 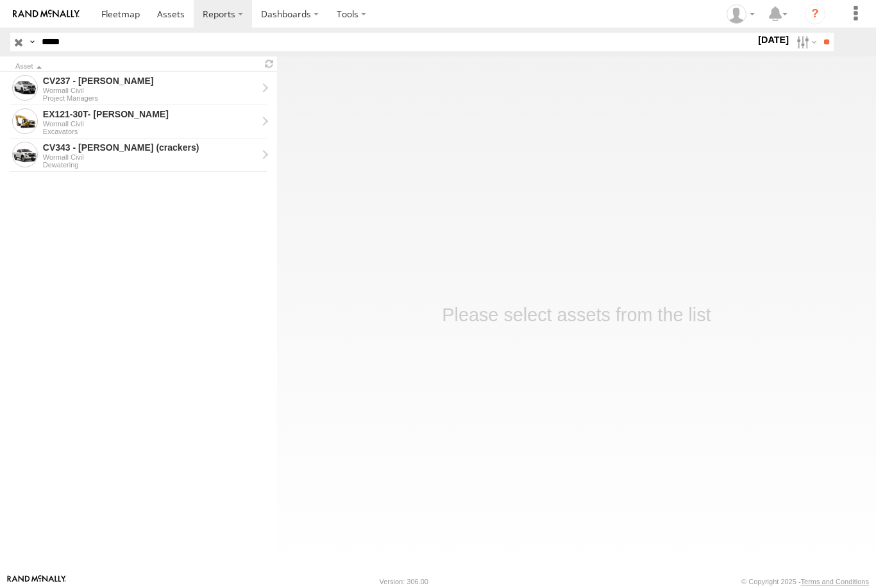 I want to click on div: Version: 306.00, so click(x=404, y=581).